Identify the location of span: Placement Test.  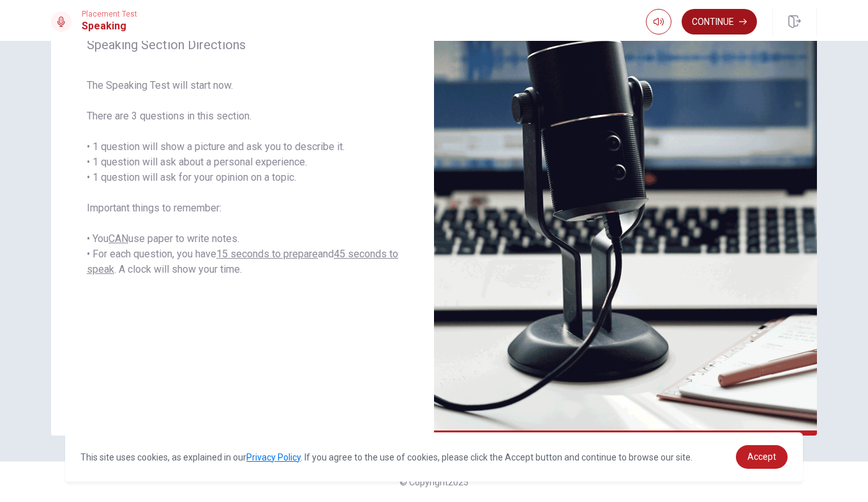
(109, 14).